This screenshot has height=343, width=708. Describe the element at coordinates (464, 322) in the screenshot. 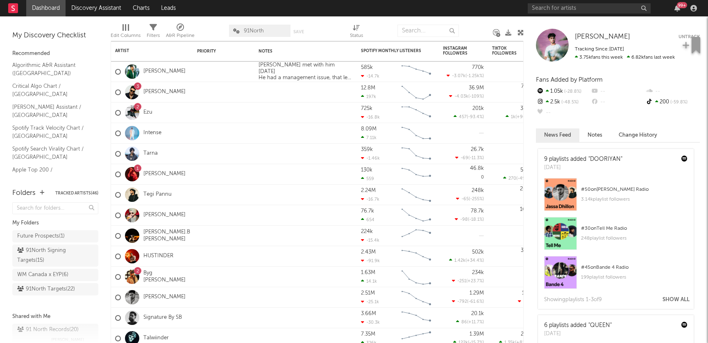

I see `span: 86` at that location.